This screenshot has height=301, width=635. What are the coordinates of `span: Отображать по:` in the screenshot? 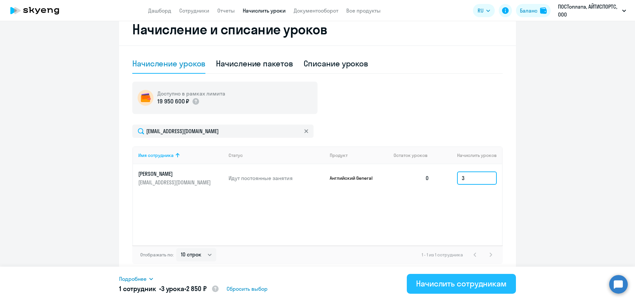 It's located at (157, 255).